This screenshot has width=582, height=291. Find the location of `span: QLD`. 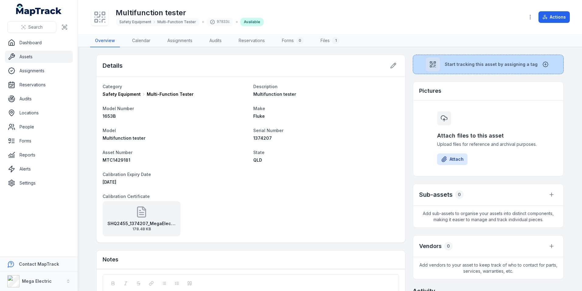

span: QLD is located at coordinates (258, 160).